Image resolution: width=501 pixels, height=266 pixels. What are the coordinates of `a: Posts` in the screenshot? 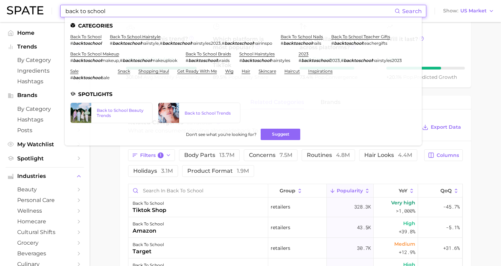 It's located at (45, 130).